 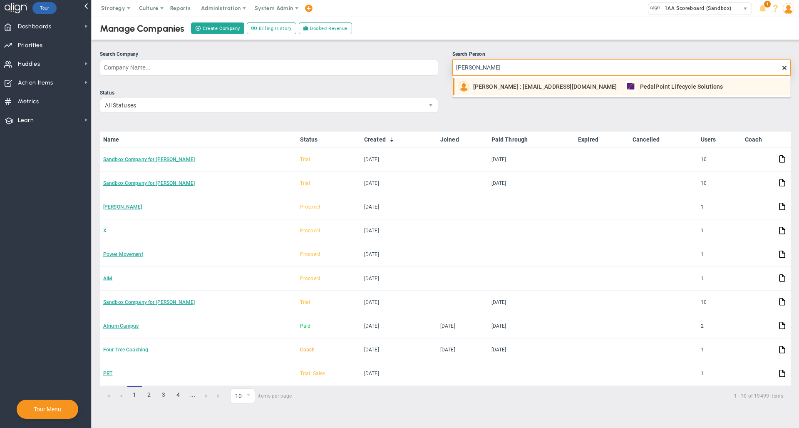 What do you see at coordinates (206, 396) in the screenshot?
I see `a: Go to the next page` at bounding box center [206, 396].